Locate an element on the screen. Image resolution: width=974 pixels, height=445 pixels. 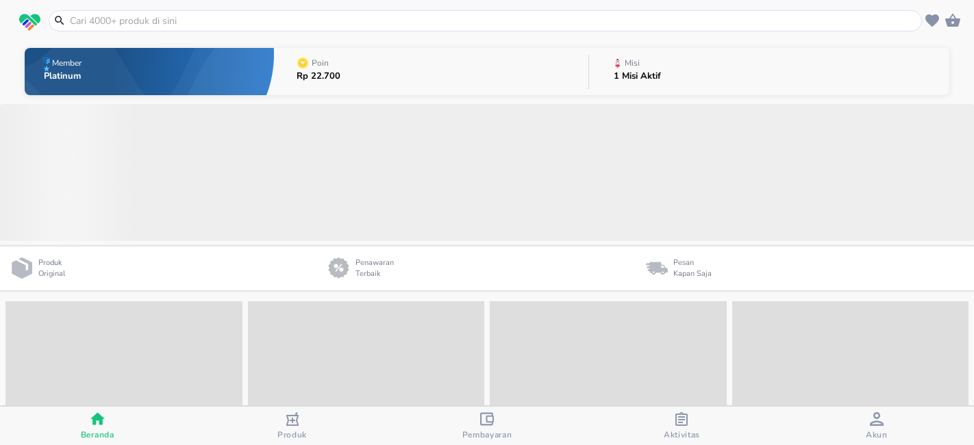
button: PoinRp 22.700 is located at coordinates (431, 71).